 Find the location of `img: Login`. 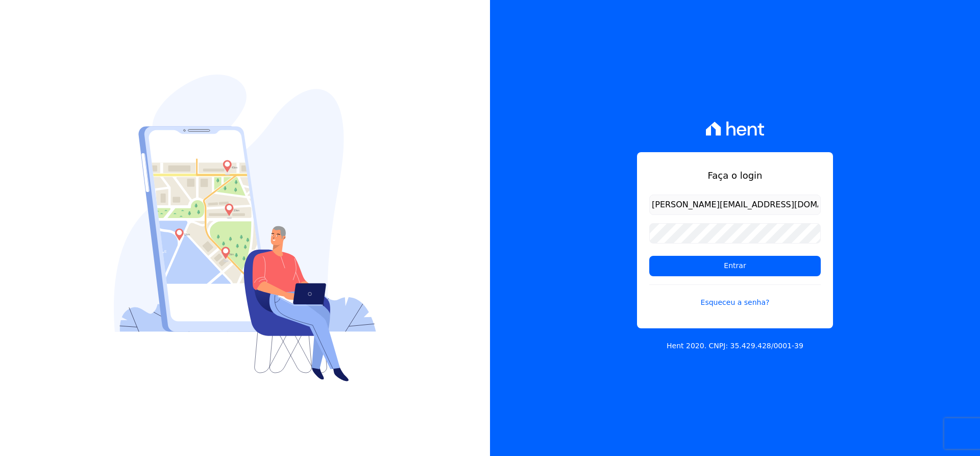

img: Login is located at coordinates (245, 228).